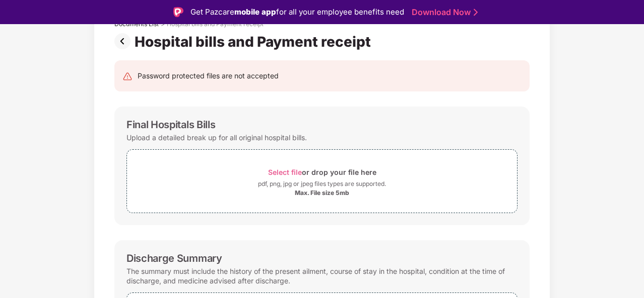 The width and height of the screenshot is (644, 298). I want to click on div: Password protected files are not accepted, so click(208, 76).